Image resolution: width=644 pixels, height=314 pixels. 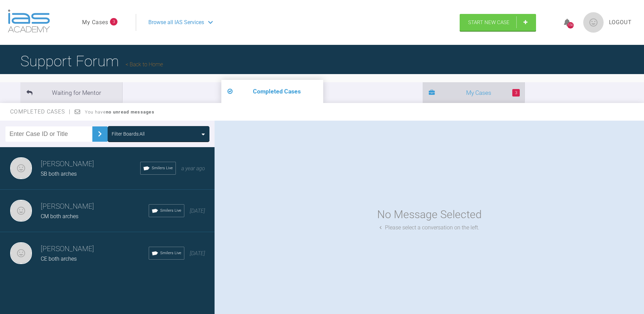 What do you see at coordinates (620, 23) in the screenshot?
I see `span: Logout` at bounding box center [620, 23].